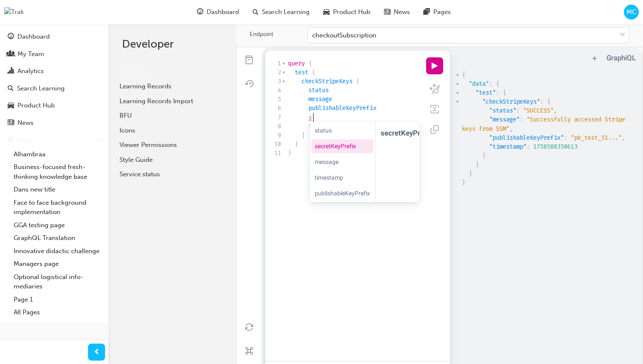 The height and width of the screenshot is (364, 643). I want to click on span: query, so click(297, 63).